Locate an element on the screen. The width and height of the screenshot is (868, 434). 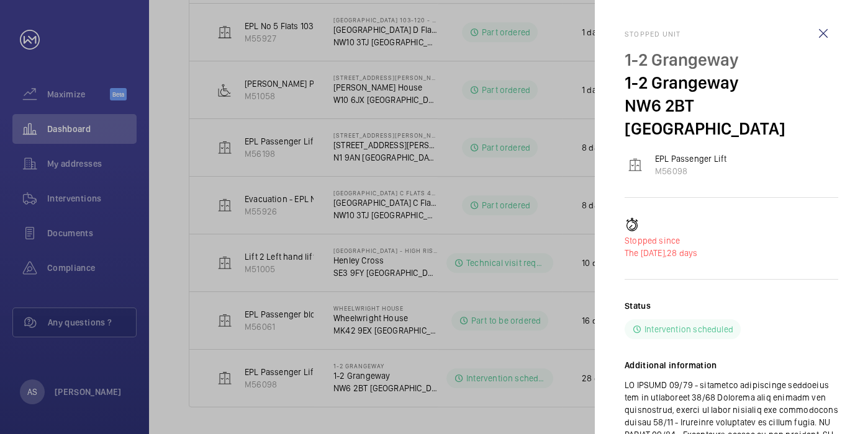
p: EPL Passenger Lift is located at coordinates (690, 159).